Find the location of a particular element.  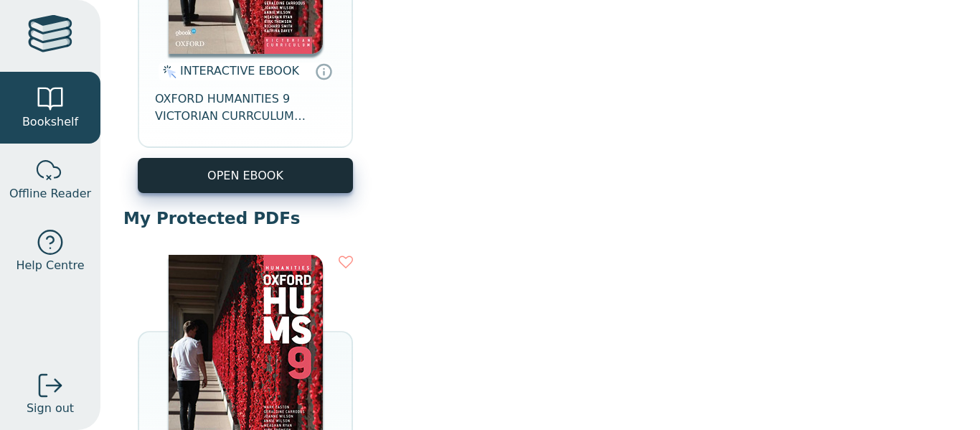

p: My Protected PDFs is located at coordinates (540, 218).